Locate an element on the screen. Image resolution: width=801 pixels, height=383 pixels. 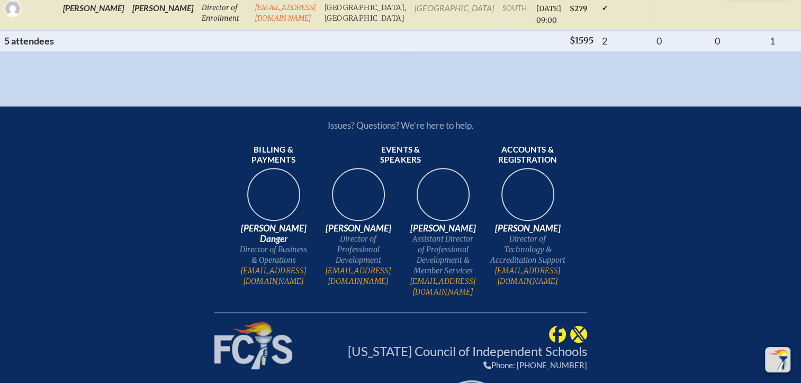
button: Scroll Top is located at coordinates (778, 359).